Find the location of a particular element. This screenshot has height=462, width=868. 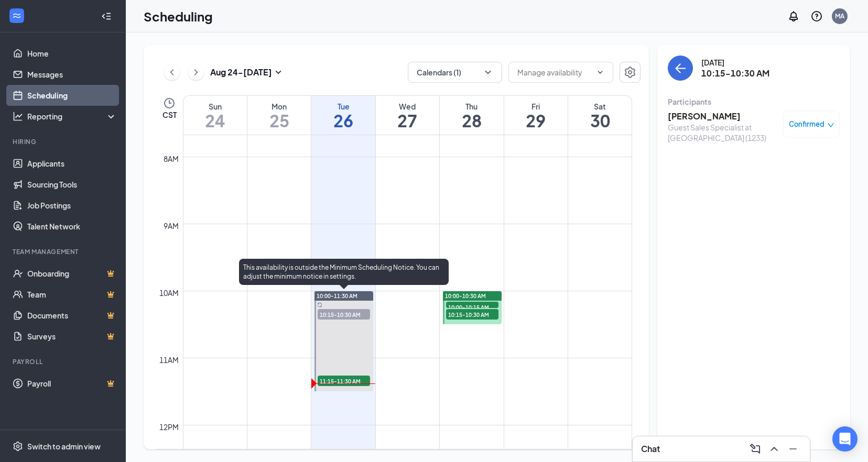

div: Team Management is located at coordinates (63, 252).